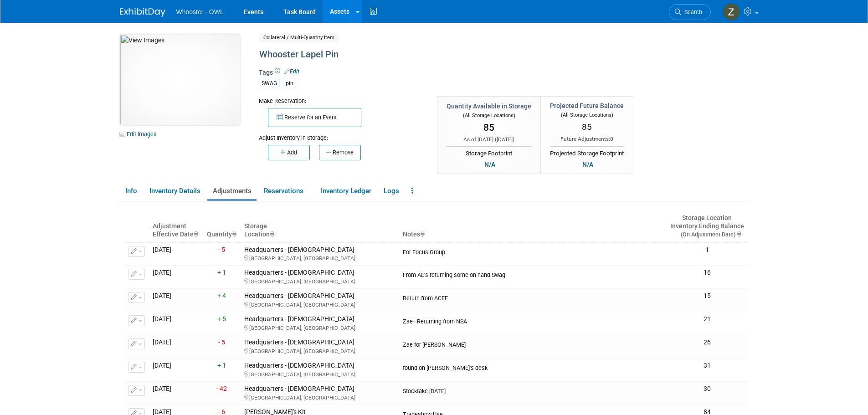 The image size is (868, 415). I want to click on div: From AE's returning some on hand Swag, so click(533, 273).